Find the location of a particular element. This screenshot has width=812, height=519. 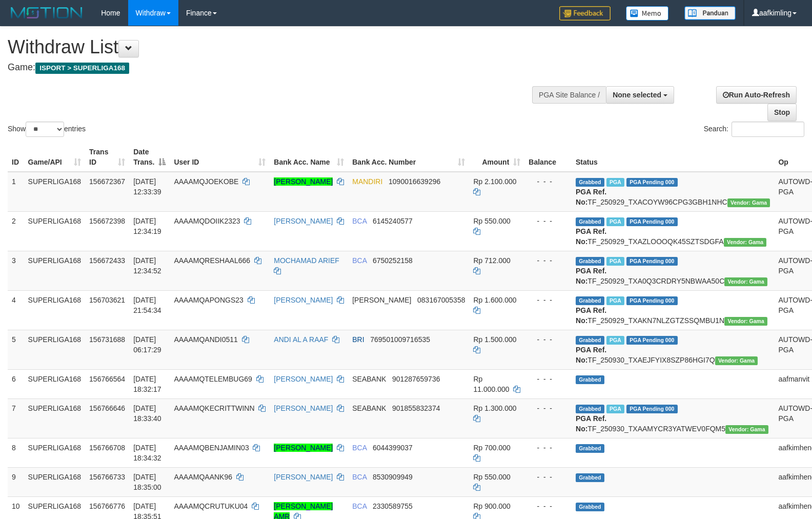

span: Copy 8530909949 to clipboard is located at coordinates (393, 477).